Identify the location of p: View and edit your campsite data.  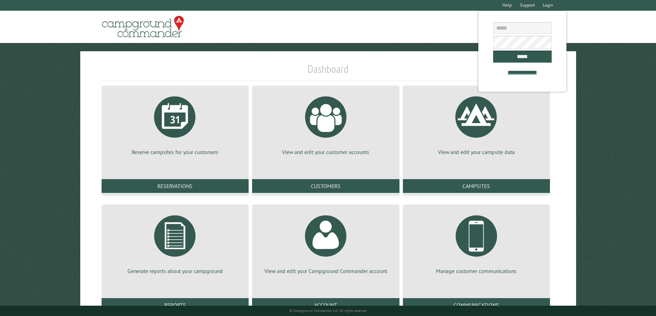
(476, 152).